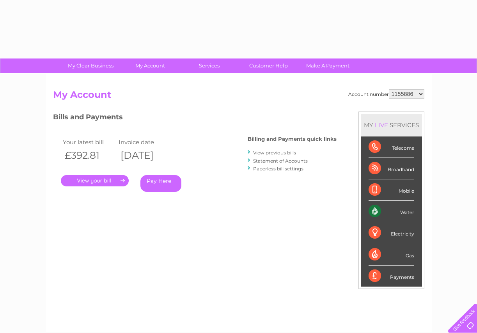 Image resolution: width=477 pixels, height=333 pixels. What do you see at coordinates (392, 255) in the screenshot?
I see `div: Gas` at bounding box center [392, 255].